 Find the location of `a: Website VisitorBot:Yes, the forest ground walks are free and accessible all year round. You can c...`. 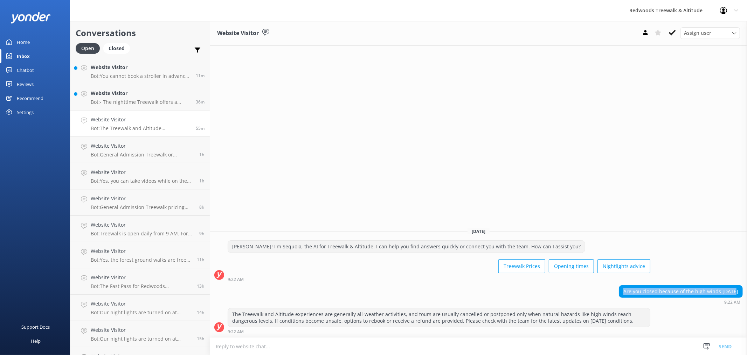

a: Website VisitorBot:Yes, the forest ground walks are free and accessible all year round. You can c... is located at coordinates (140, 255).